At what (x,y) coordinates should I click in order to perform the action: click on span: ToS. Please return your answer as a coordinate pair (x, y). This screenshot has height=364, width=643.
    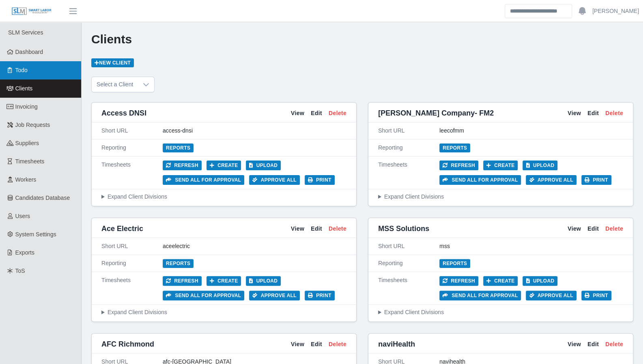
    Looking at the image, I should click on (20, 271).